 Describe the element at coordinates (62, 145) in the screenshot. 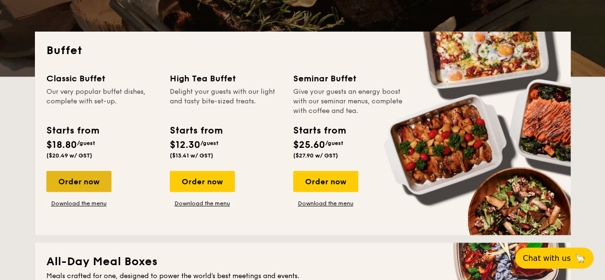

I see `span: $18.80` at that location.